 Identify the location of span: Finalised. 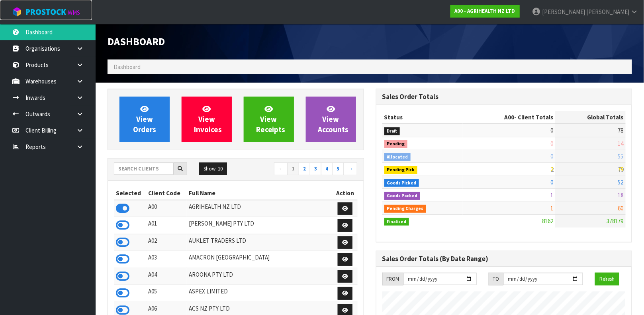
(397, 222).